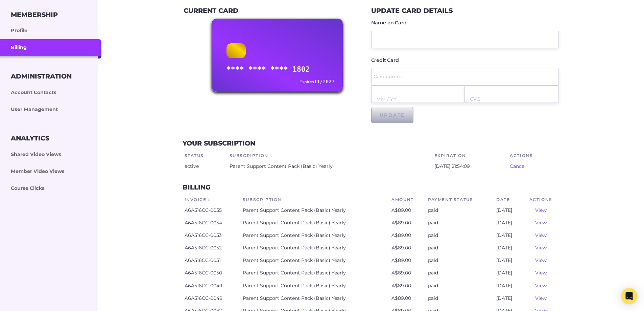 The height and width of the screenshot is (311, 644). I want to click on div: Open Intercom Messenger, so click(629, 296).